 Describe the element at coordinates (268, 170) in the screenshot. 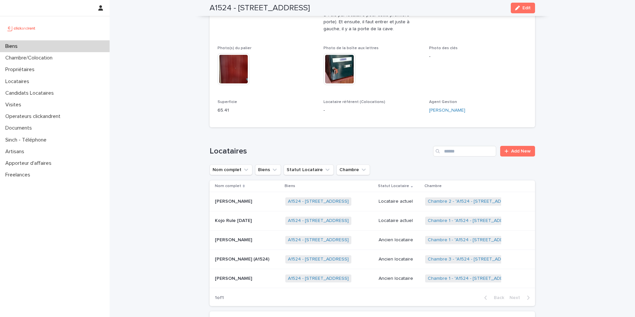

I see `button: Biens` at that location.